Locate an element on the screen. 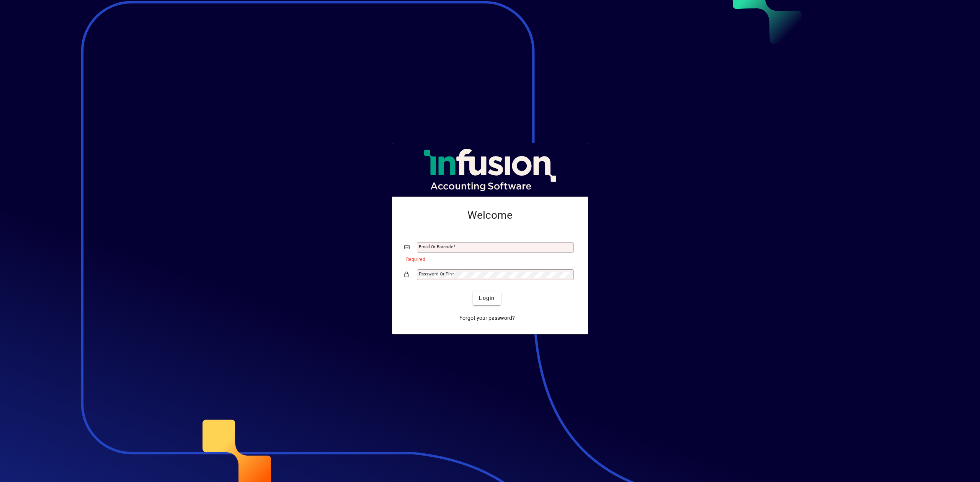 The height and width of the screenshot is (482, 980). span: Login is located at coordinates (487, 298).